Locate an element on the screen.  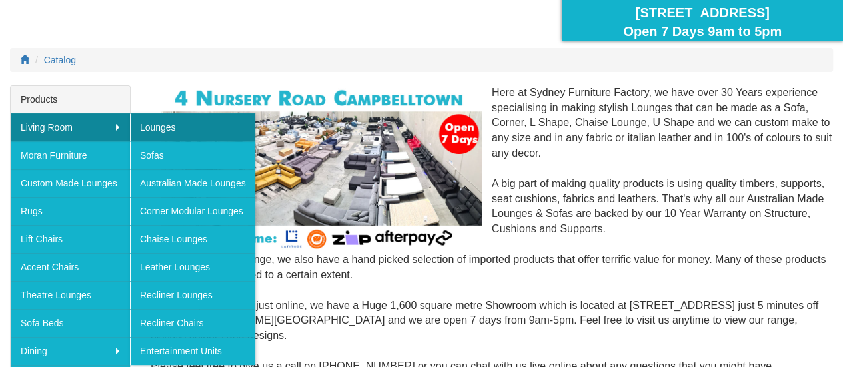
a: Lounges is located at coordinates (193, 127).